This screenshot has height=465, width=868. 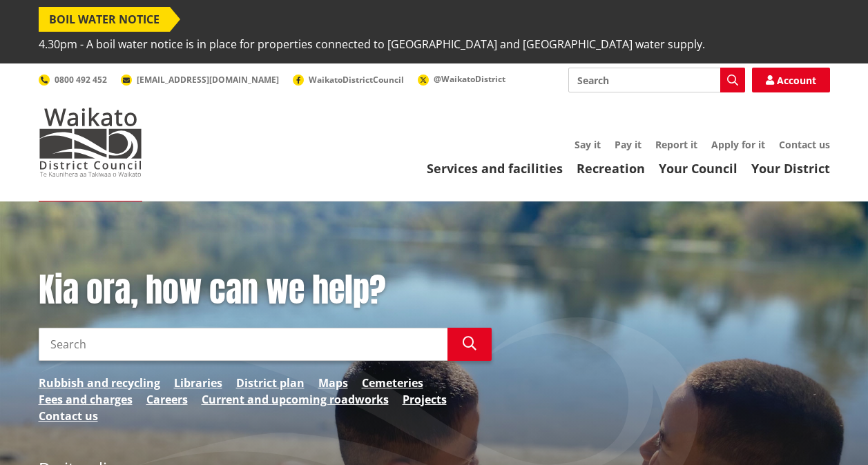 What do you see at coordinates (424, 399) in the screenshot?
I see `a: Projects` at bounding box center [424, 399].